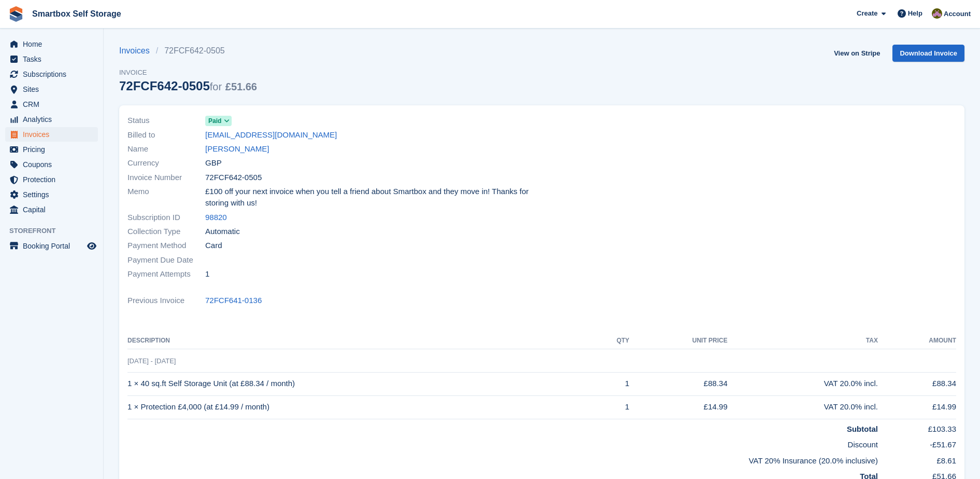 This screenshot has height=479, width=980. I want to click on span: Create, so click(867, 14).